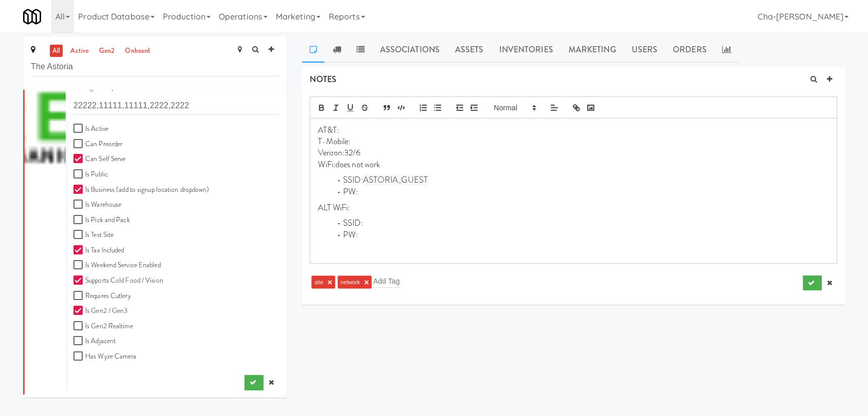 The image size is (868, 416). Describe the element at coordinates (79, 144) in the screenshot. I see `input: Can Preorder` at that location.